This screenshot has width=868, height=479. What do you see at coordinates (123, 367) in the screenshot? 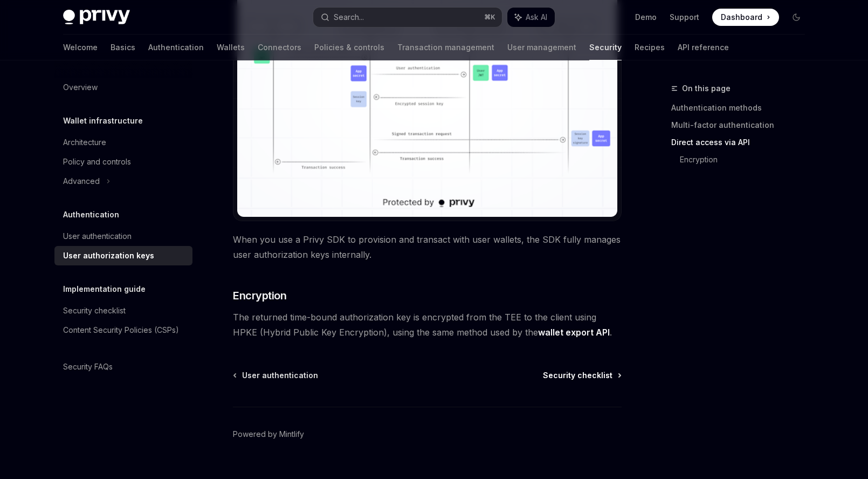
I see `a: Security FAQs` at bounding box center [123, 367].